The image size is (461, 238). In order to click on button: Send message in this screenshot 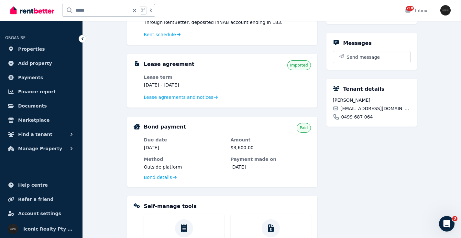, I will do `click(372, 57)`.